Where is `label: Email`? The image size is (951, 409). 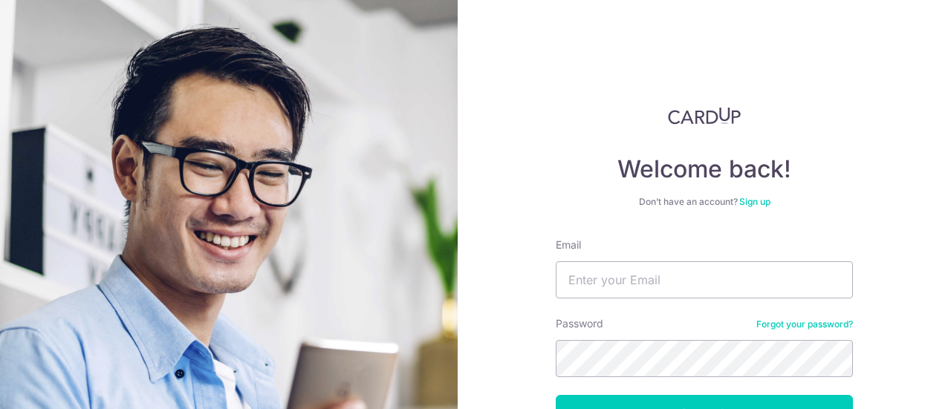
label: Email is located at coordinates (568, 245).